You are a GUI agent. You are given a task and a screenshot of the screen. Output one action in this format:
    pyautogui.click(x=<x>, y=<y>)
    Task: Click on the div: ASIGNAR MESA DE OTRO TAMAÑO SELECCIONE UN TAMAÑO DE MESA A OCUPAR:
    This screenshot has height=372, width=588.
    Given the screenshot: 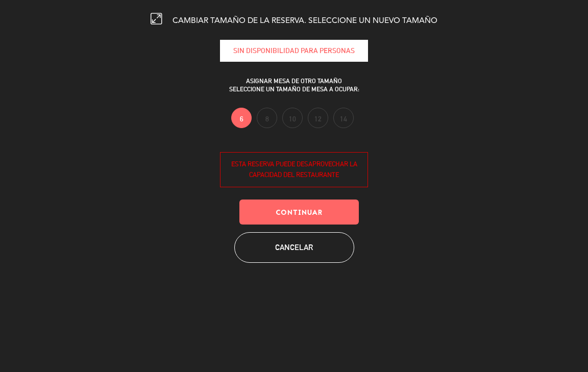 What is the action you would take?
    pyautogui.click(x=294, y=85)
    